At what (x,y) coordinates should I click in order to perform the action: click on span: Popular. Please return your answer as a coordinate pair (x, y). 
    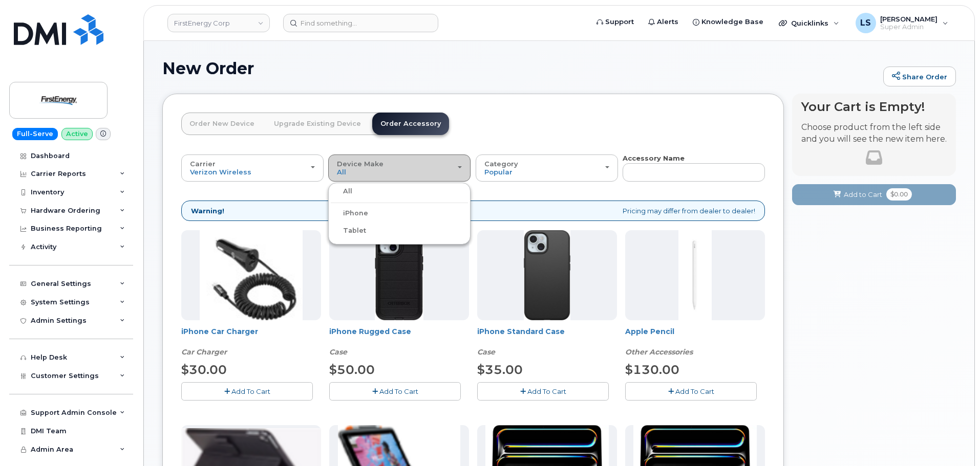
    Looking at the image, I should click on (498, 172).